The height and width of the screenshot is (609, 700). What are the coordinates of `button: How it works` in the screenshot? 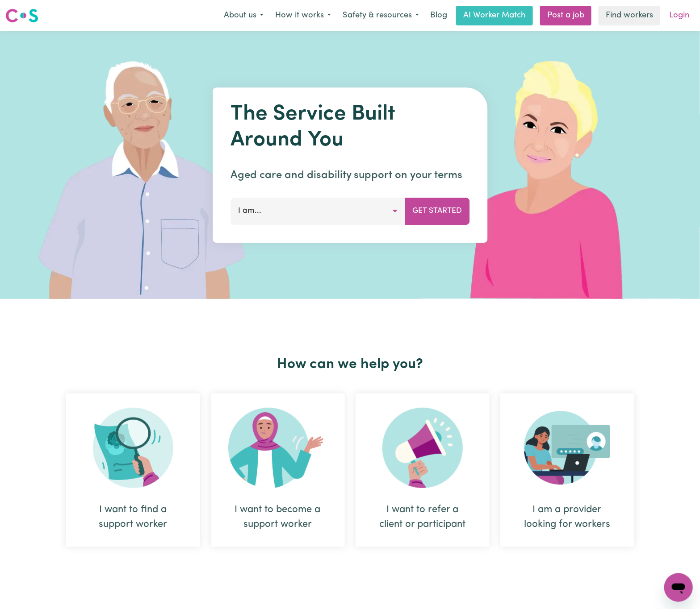 It's located at (303, 16).